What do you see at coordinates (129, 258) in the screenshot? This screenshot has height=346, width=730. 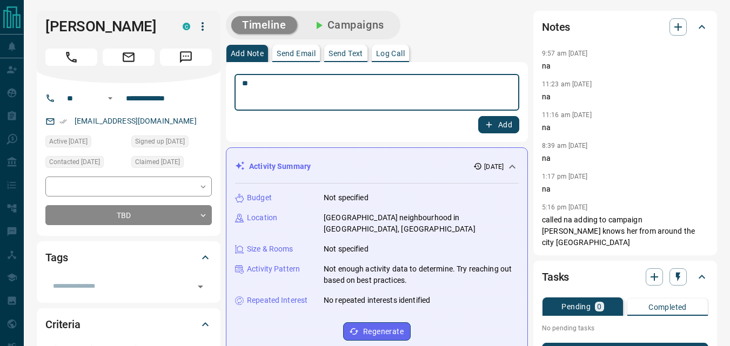 I see `div: Tags` at bounding box center [129, 258].